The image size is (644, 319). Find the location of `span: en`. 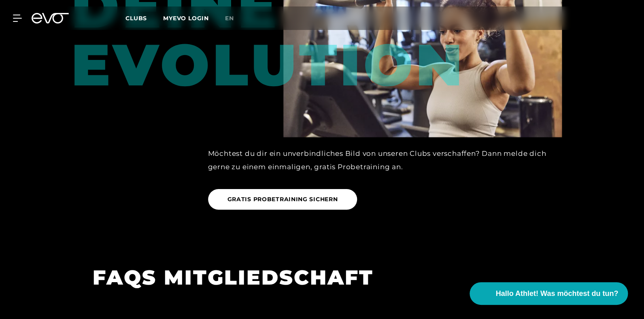

span: en is located at coordinates (229, 18).